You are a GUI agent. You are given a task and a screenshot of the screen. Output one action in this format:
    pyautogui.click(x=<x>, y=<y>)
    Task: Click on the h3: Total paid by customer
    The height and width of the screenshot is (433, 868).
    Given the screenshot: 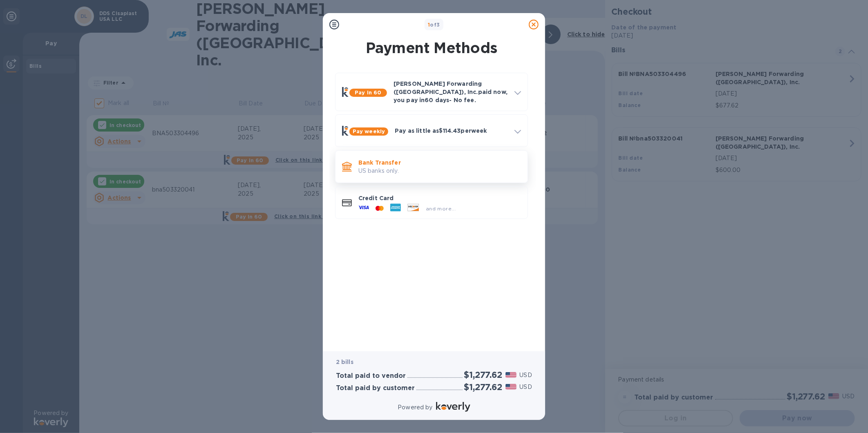 What is the action you would take?
    pyautogui.click(x=375, y=388)
    